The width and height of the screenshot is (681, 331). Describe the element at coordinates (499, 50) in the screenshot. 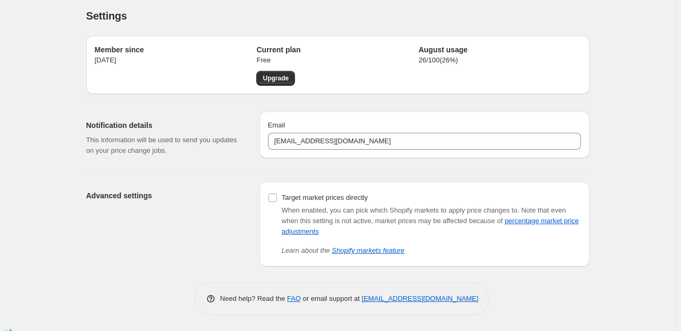

I see `h2: August usage` at that location.